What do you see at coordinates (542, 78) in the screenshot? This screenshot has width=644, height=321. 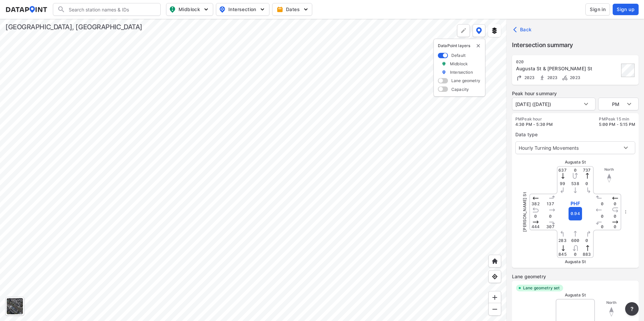 I see `img: Pedestrian count` at bounding box center [542, 78].